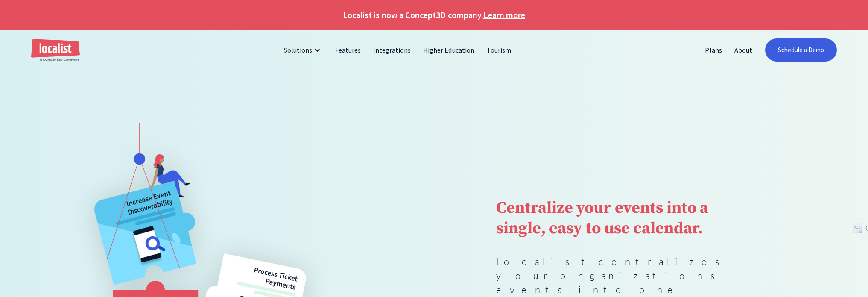  Describe the element at coordinates (392, 50) in the screenshot. I see `a: Integrations` at that location.